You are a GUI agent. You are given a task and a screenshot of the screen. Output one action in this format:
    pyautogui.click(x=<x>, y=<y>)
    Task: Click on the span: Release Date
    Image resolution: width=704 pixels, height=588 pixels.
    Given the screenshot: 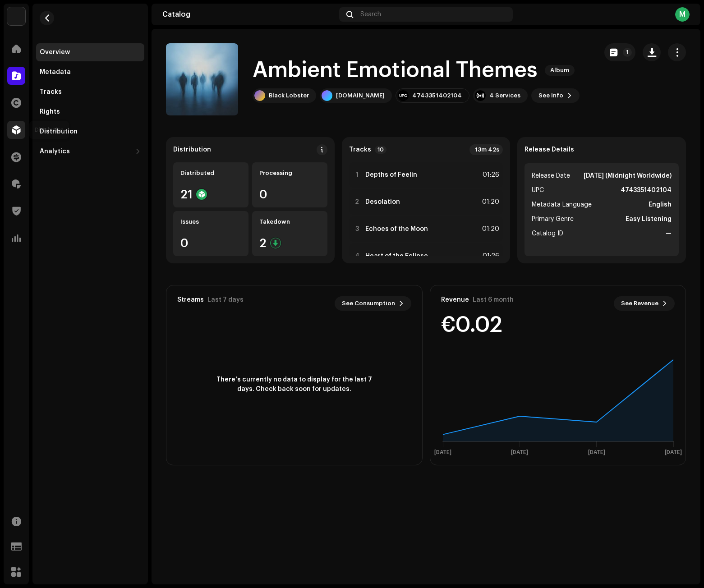 What is the action you would take?
    pyautogui.click(x=551, y=175)
    